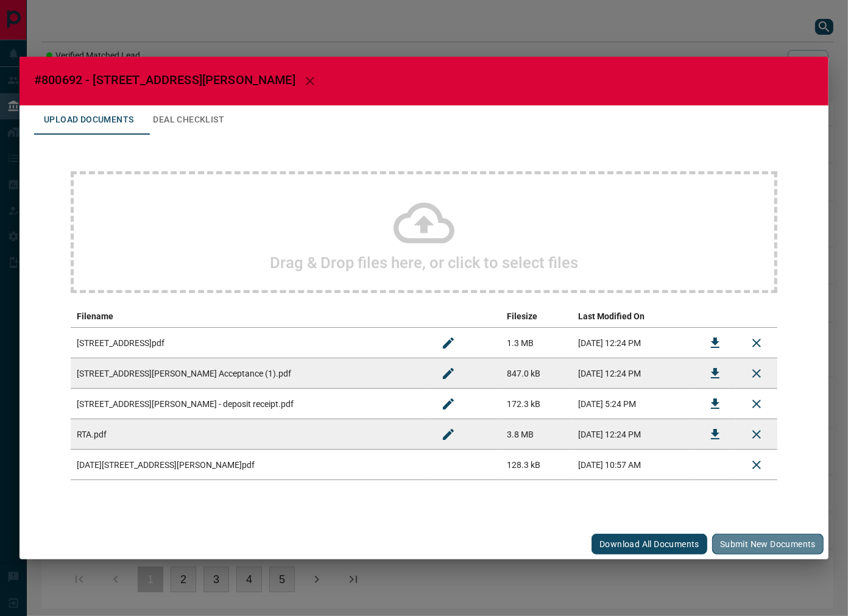 The width and height of the screenshot is (848, 616). I want to click on td: RTA.pdf, so click(249, 435).